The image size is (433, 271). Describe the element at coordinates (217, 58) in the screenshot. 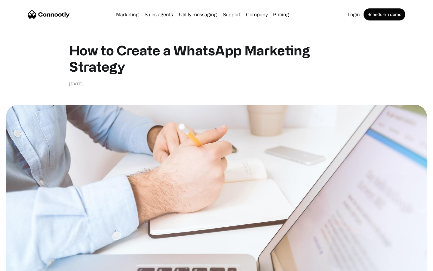

I see `h1: How to Create a WhatsApp Marketing Strategy` at that location.